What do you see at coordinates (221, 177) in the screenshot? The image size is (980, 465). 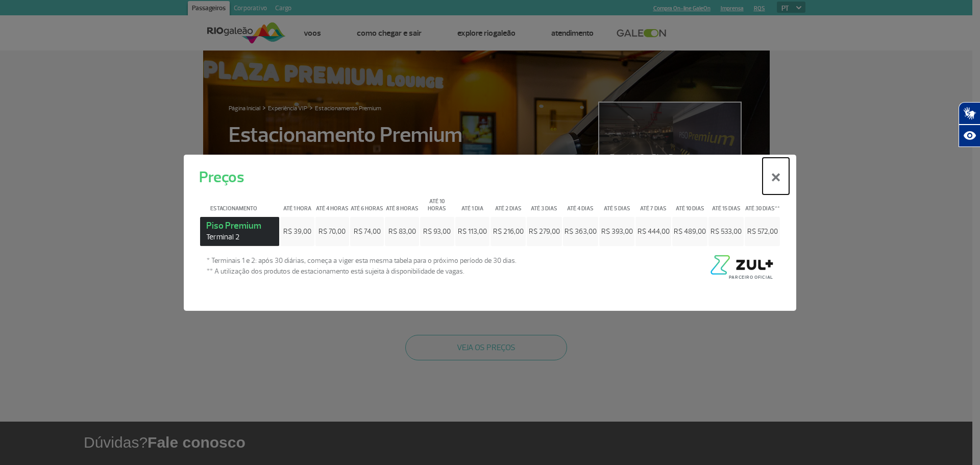 I see `h5: Preços` at bounding box center [221, 177].